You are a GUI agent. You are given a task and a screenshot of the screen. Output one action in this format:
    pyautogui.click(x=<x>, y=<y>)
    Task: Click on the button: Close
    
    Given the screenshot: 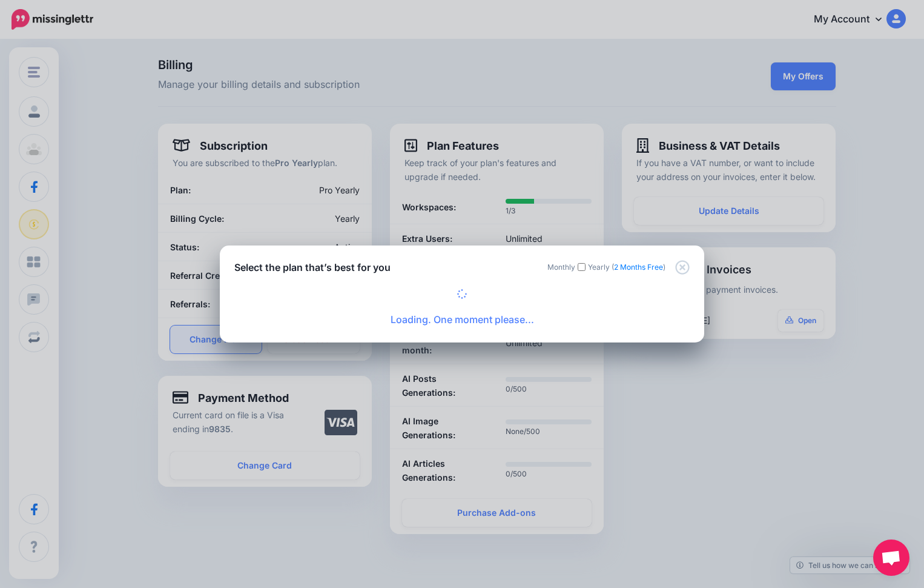 What is the action you would take?
    pyautogui.click(x=682, y=267)
    